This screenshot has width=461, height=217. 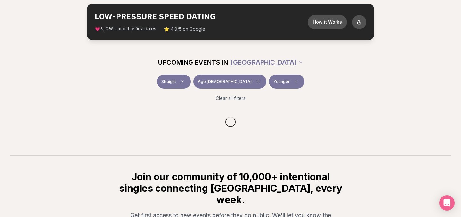 What do you see at coordinates (169, 82) in the screenshot?
I see `span: Straight` at bounding box center [169, 82].